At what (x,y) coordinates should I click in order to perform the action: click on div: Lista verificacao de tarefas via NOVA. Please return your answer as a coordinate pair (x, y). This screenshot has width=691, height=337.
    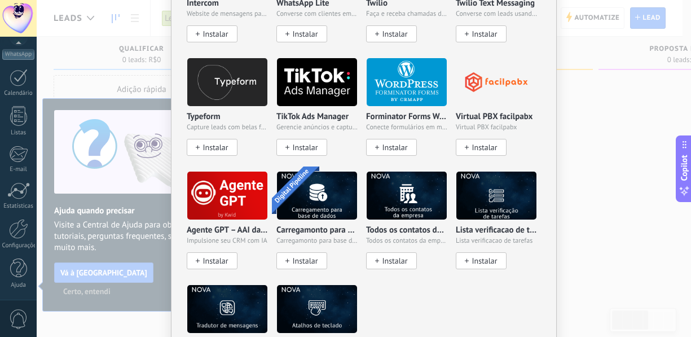
    Looking at the image, I should click on (496, 227).